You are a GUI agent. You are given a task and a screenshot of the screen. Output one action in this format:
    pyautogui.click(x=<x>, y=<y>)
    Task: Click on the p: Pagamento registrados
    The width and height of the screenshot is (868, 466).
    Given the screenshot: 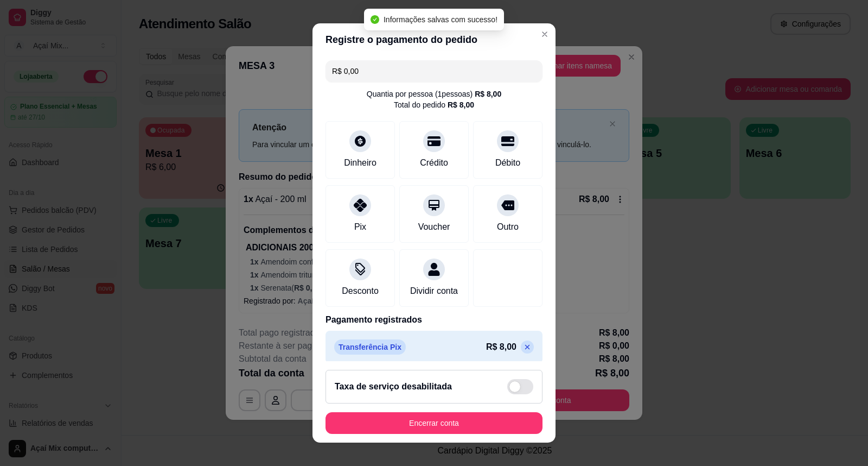 What is the action you would take?
    pyautogui.click(x=434, y=320)
    